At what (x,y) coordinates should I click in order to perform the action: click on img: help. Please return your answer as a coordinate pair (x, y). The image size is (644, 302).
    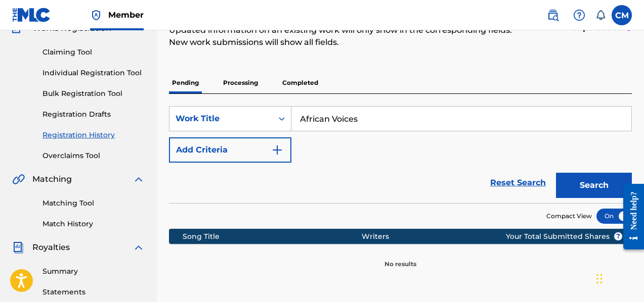
    Looking at the image, I should click on (579, 15).